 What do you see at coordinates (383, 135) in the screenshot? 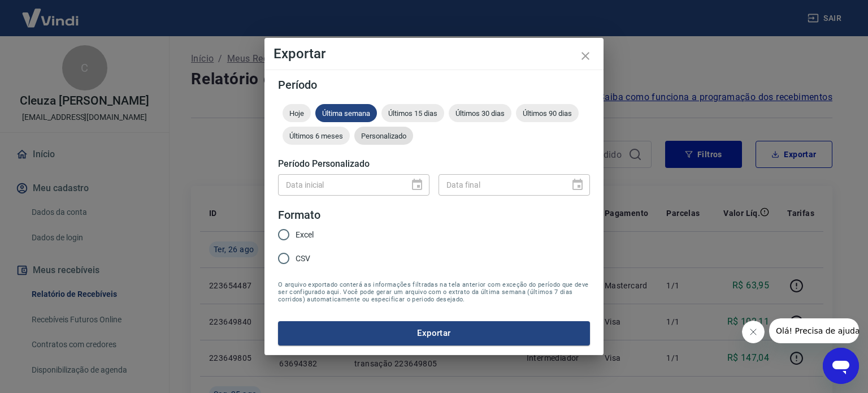
I see `span: Personalizado` at bounding box center [383, 135].